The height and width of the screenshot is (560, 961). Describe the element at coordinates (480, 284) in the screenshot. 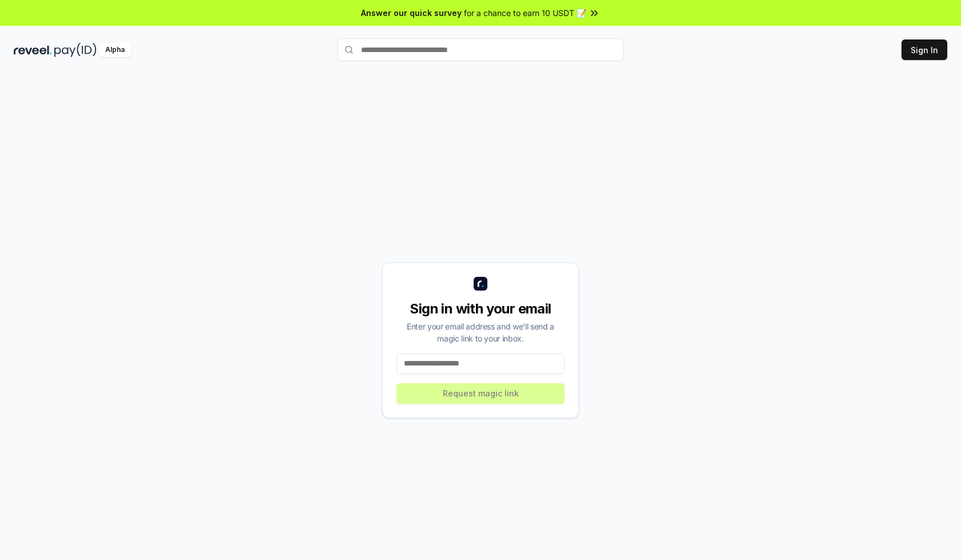

I see `img: logo_small` at that location.